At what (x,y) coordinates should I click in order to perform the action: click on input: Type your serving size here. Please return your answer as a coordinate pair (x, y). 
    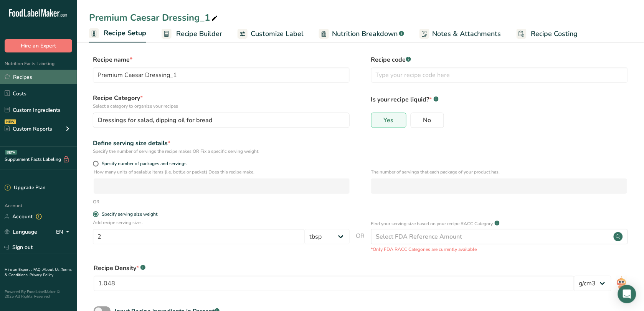
    Looking at the image, I should click on (199, 237).